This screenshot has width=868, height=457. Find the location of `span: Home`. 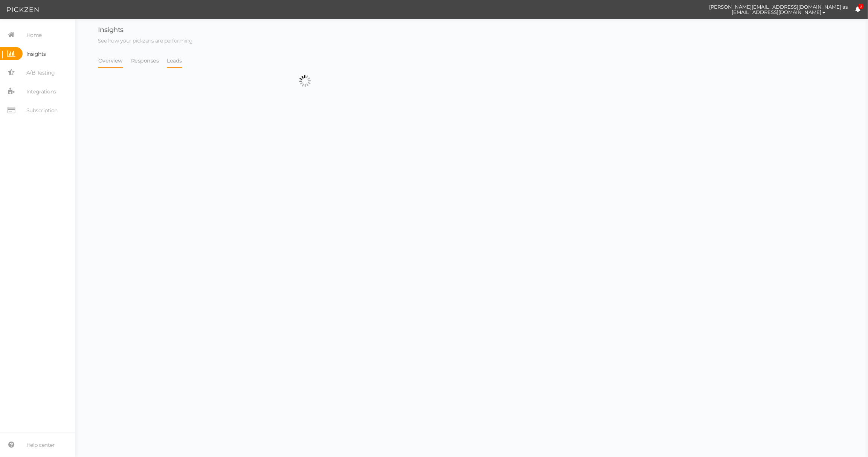

span: Home is located at coordinates (34, 35).